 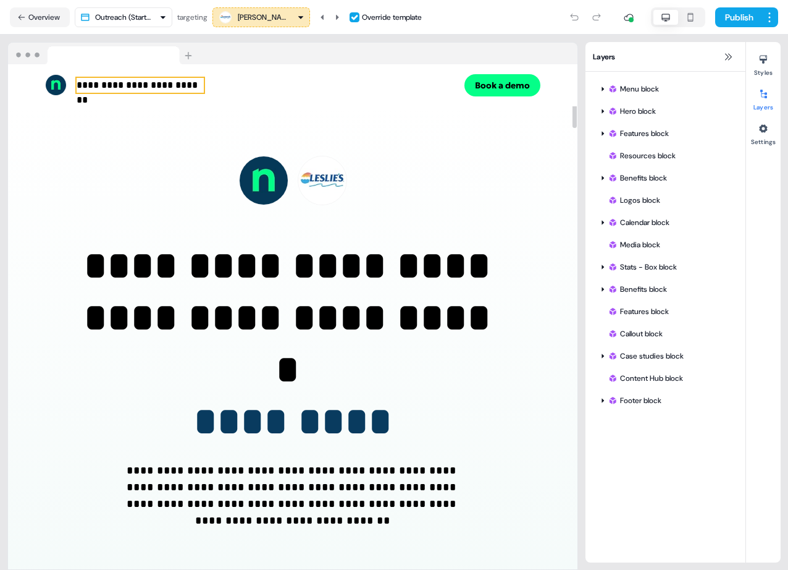 What do you see at coordinates (419, 85) in the screenshot?
I see `div: Book a demo` at bounding box center [419, 85].